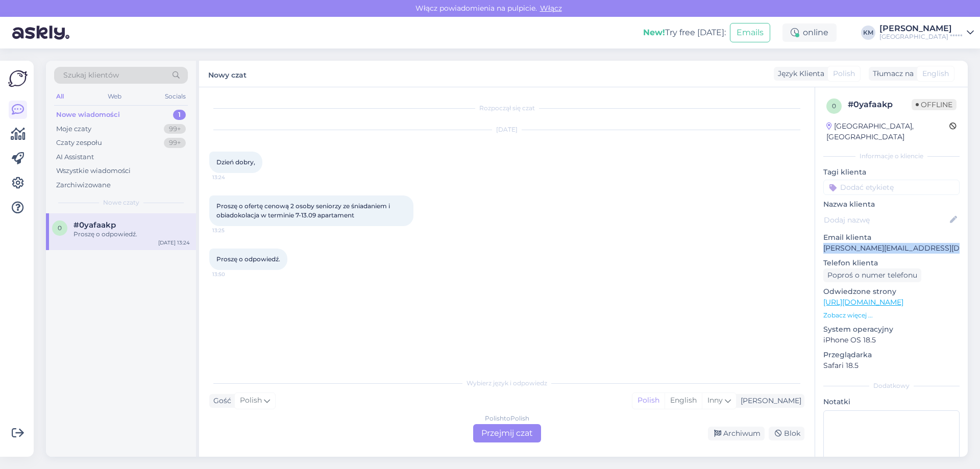 The height and width of the screenshot is (469, 980). What do you see at coordinates (231, 274) in the screenshot?
I see `span: 13:50` at bounding box center [231, 274].